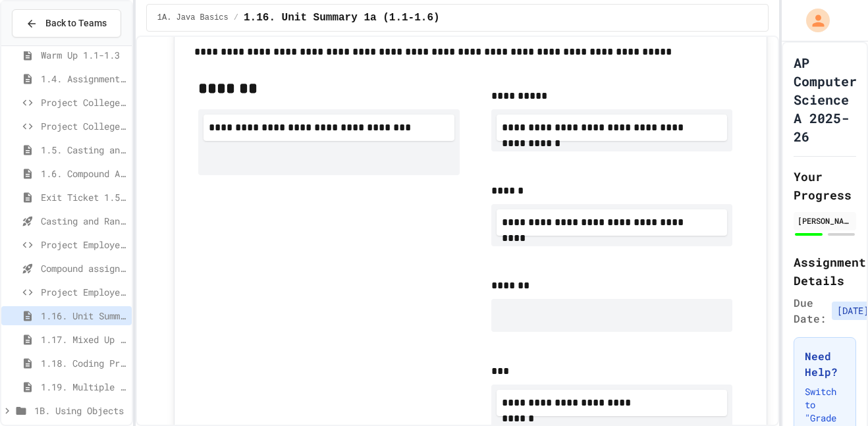 The width and height of the screenshot is (868, 426). Describe the element at coordinates (824, 271) in the screenshot. I see `h2: Assignment Details` at that location.